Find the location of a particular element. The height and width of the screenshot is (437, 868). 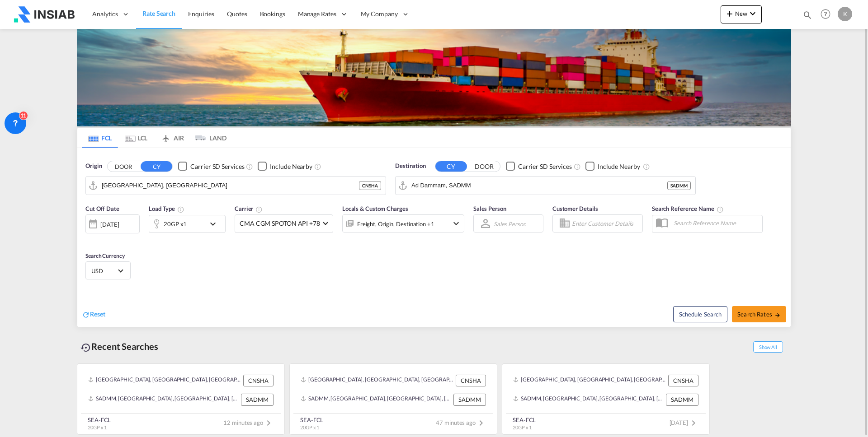

div: Recent Searches is located at coordinates (119, 346).